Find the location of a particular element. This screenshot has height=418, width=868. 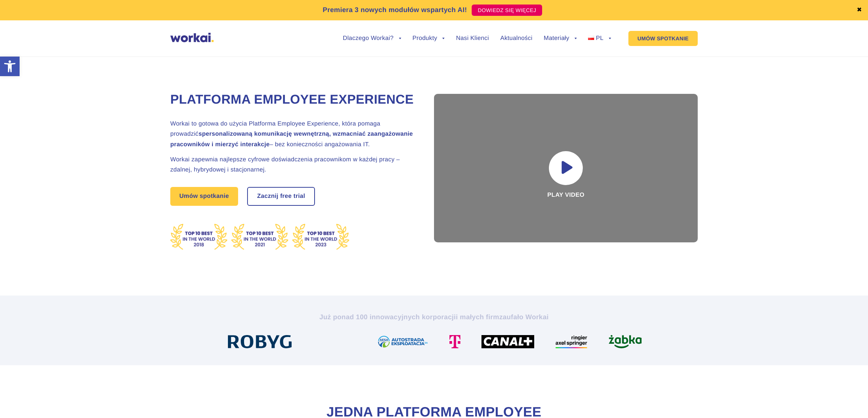

span: PL is located at coordinates (600, 38).